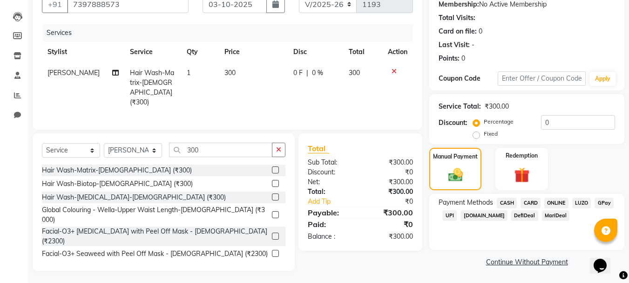 This screenshot has width=629, height=283. I want to click on label: Fixed, so click(491, 134).